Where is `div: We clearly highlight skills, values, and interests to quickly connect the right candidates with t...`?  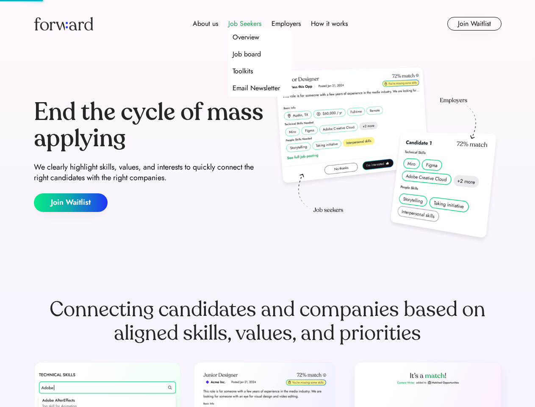 div: We clearly highlight skills, values, and interests to quickly connect the right candidates with t... is located at coordinates (149, 172).